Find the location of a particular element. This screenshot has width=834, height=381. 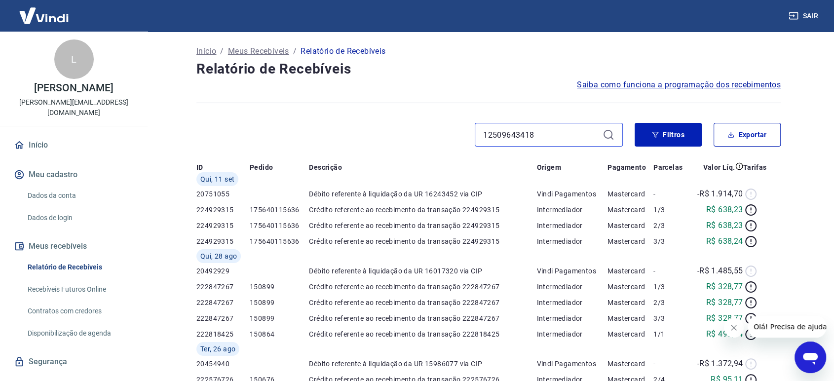

img: Vindi is located at coordinates (44, 15).